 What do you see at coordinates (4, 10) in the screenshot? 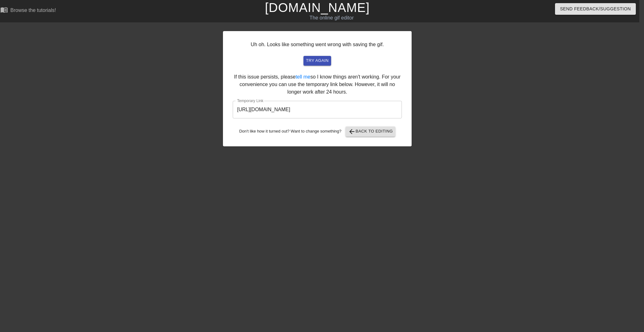
I see `span: menu_book` at bounding box center [4, 10].